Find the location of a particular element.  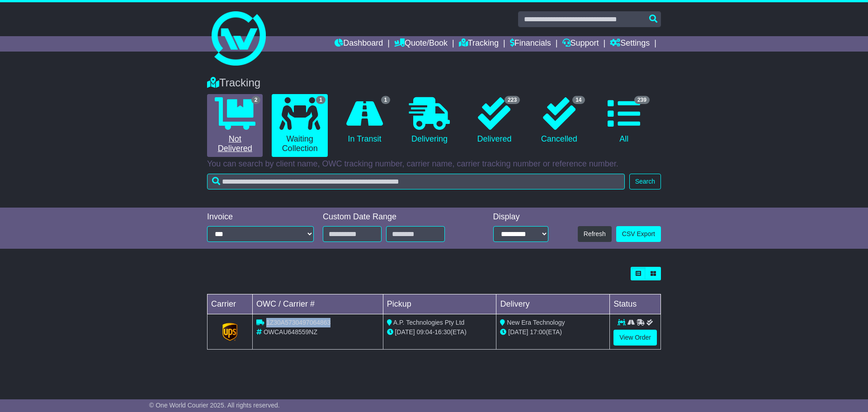

span: New Era Technology is located at coordinates (536, 323).